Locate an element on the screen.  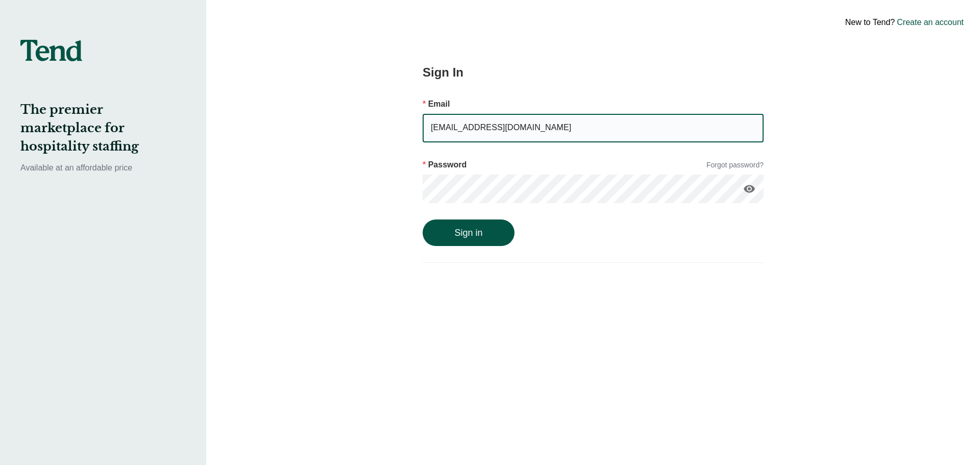
a: Forgot password? is located at coordinates (735, 165).